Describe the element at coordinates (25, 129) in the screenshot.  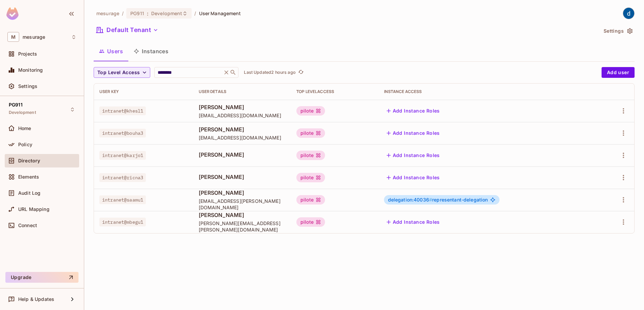
I see `span: Home` at that location.